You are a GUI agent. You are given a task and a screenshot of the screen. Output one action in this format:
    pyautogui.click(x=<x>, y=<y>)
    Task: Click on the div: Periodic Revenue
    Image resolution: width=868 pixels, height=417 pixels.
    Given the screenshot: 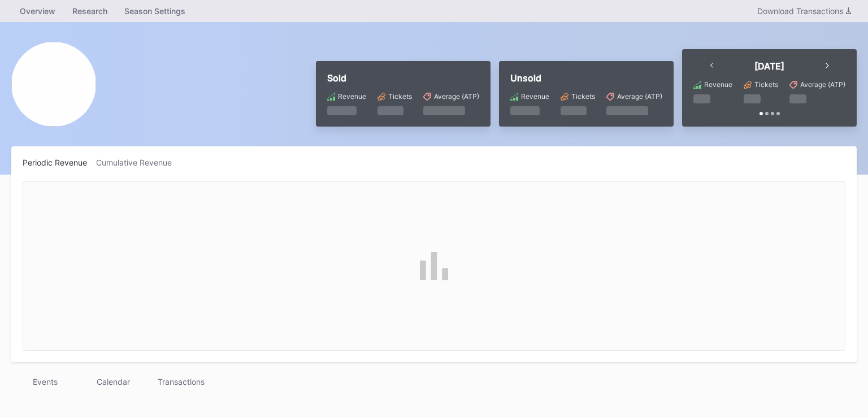 What is the action you would take?
    pyautogui.click(x=60, y=162)
    